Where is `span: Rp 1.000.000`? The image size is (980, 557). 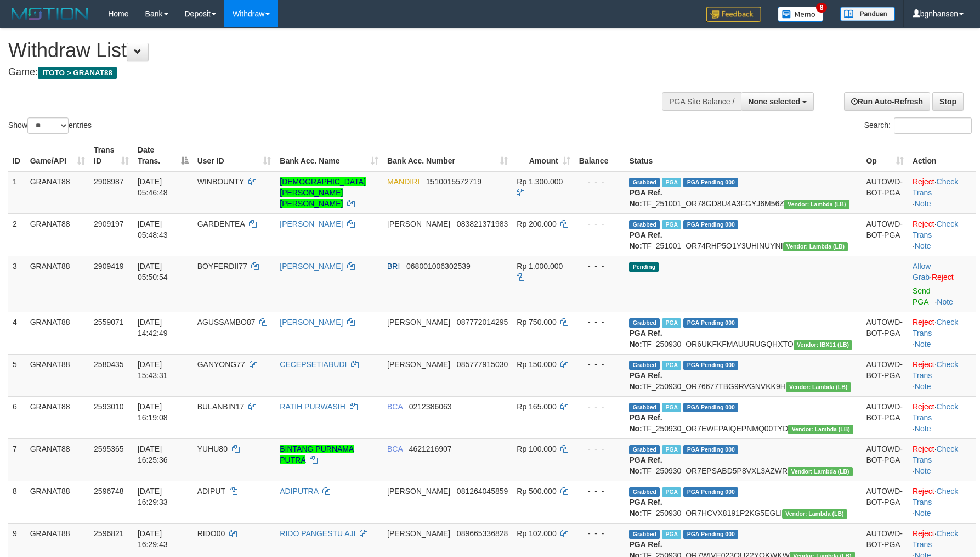 span: Rp 1.000.000 is located at coordinates (540, 266).